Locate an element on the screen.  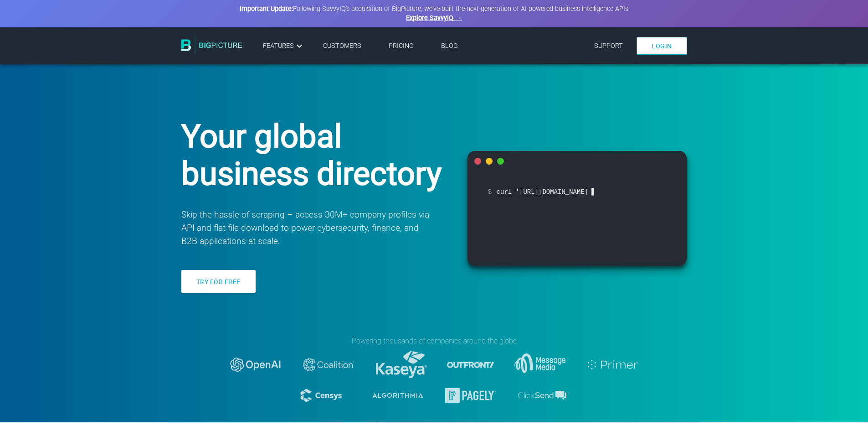
img: logo-kaseya.svg is located at coordinates (402, 364).